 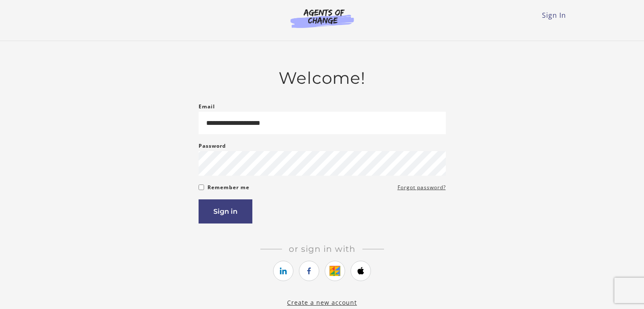 I want to click on a: https://courses.thinkific.com/users/auth/google?ss%5Breferral%5D=&ss%5Buser_return_to%5D=&ss%5Bvi..., so click(x=335, y=271).